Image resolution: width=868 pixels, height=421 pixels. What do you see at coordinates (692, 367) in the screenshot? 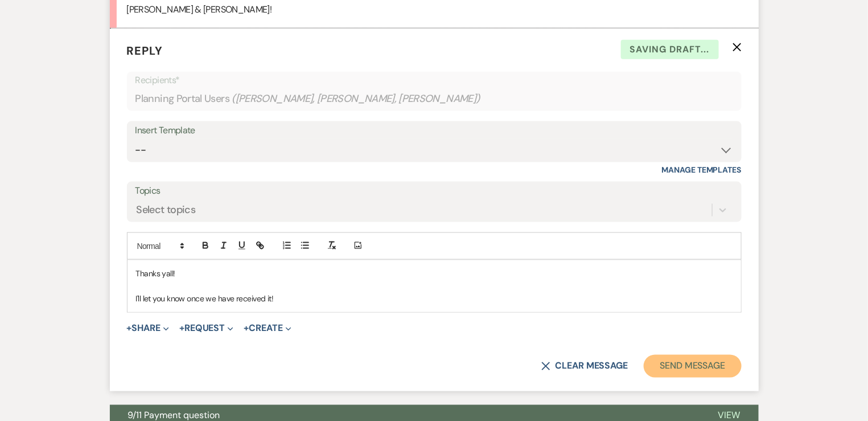
I see `button: Send Message` at bounding box center [692, 367].